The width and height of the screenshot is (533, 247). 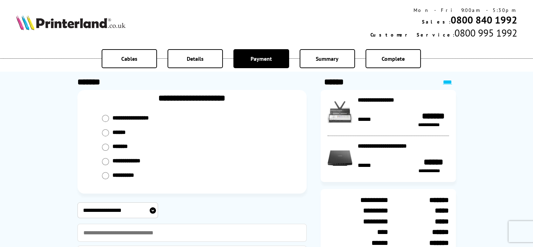 I want to click on span: Payment, so click(x=261, y=59).